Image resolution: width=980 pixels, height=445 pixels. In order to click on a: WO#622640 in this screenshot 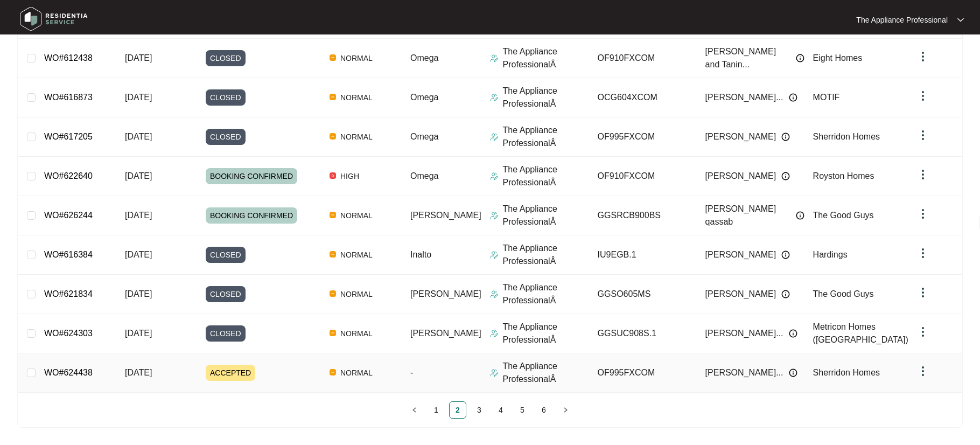, I will do `click(68, 176)`.